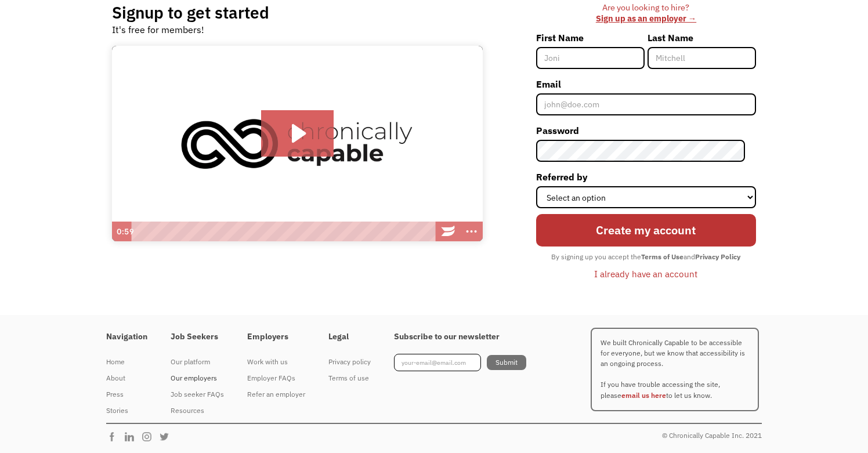 Image resolution: width=868 pixels, height=453 pixels. Describe the element at coordinates (702, 58) in the screenshot. I see `input: Mitchell` at that location.